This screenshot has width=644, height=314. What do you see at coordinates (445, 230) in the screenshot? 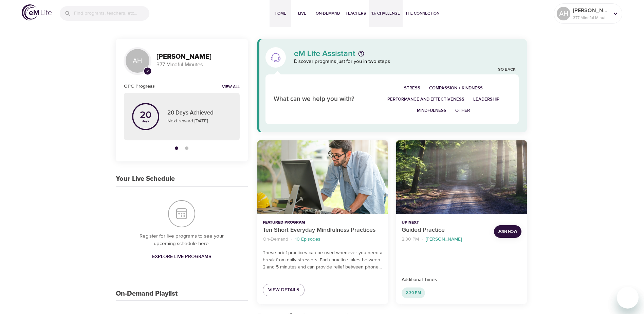
I see `p: Guided Practice` at bounding box center [445, 230].